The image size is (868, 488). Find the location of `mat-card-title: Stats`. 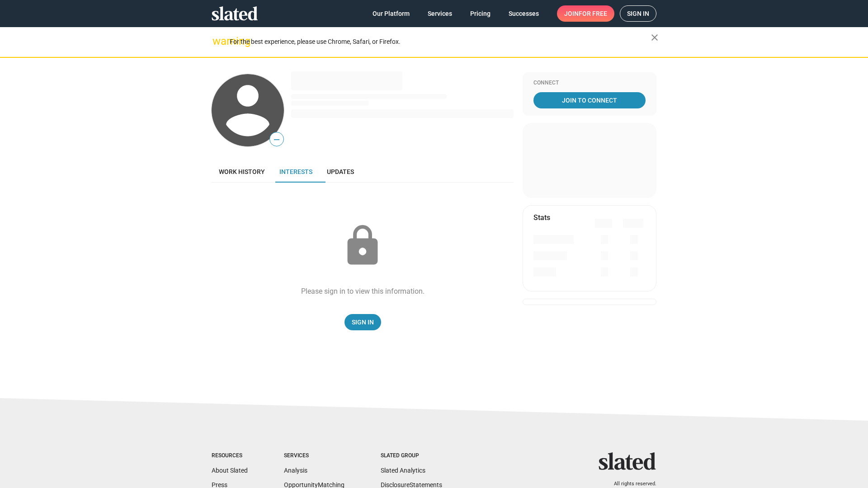

mat-card-title: Stats is located at coordinates (542, 217).